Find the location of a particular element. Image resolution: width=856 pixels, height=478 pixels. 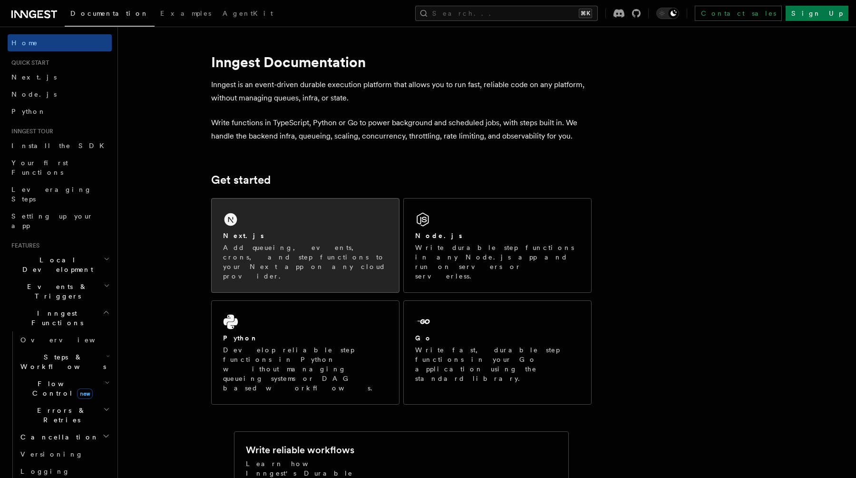

h2: Next.js is located at coordinates (244, 235).